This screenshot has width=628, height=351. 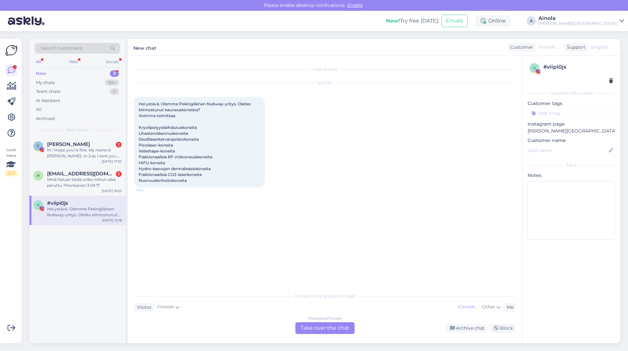 What do you see at coordinates (195, 142) in the screenshot?
I see `span: Hei ystävä. Olemme Pekingiläinen Nubway-yritys. Oletko kiinnostunut kauneuskoneista? Voimme toimi...` at bounding box center [195, 142].